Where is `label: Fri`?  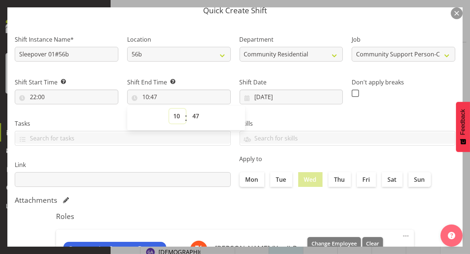
label: Fri is located at coordinates (366, 179).